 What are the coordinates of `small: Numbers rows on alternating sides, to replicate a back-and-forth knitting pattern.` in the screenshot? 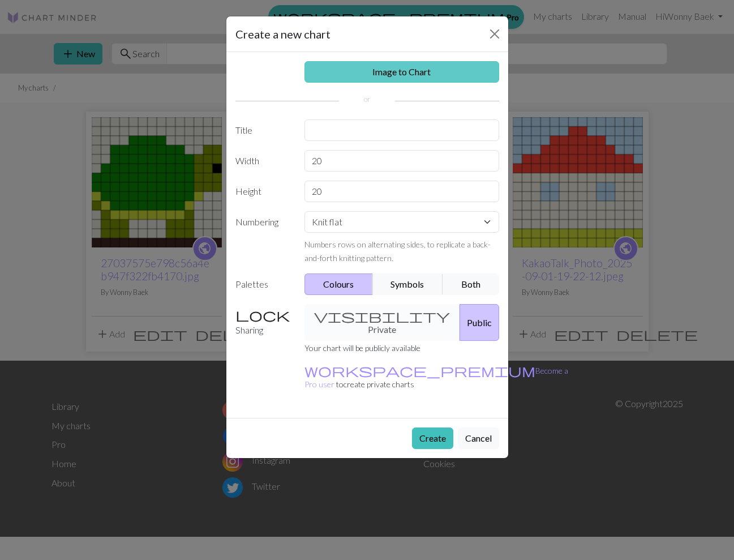 It's located at (398, 251).